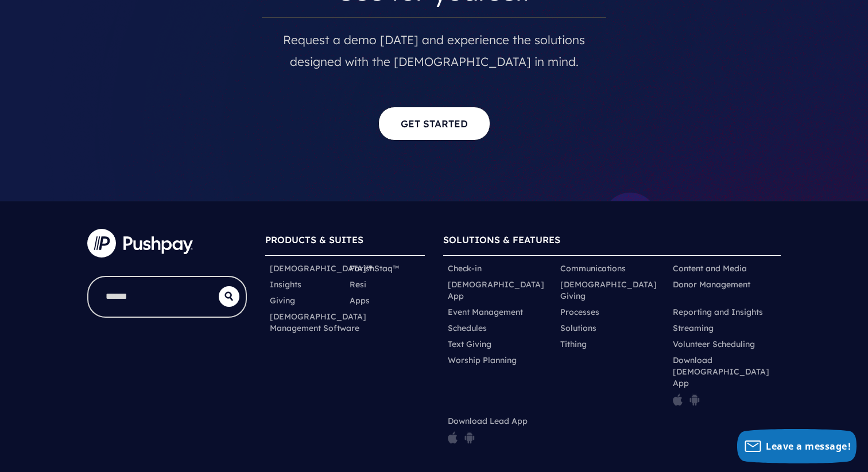  I want to click on a: Worship Planning, so click(483, 360).